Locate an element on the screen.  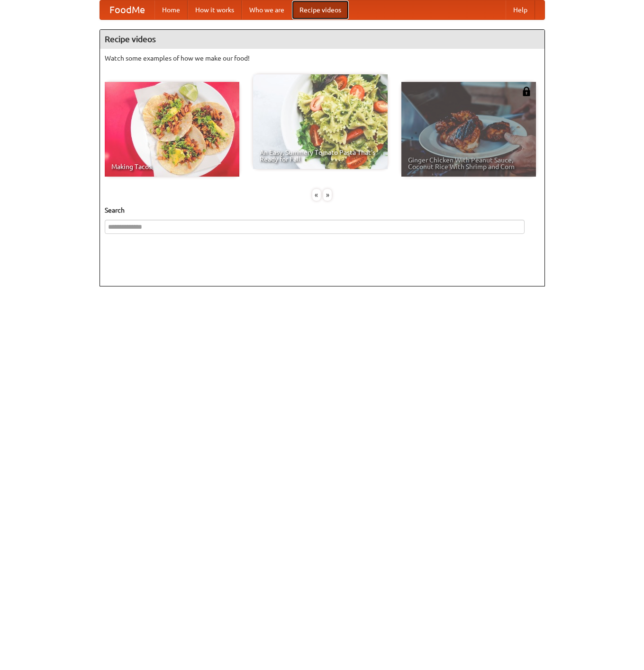
a: Home is located at coordinates (171, 10).